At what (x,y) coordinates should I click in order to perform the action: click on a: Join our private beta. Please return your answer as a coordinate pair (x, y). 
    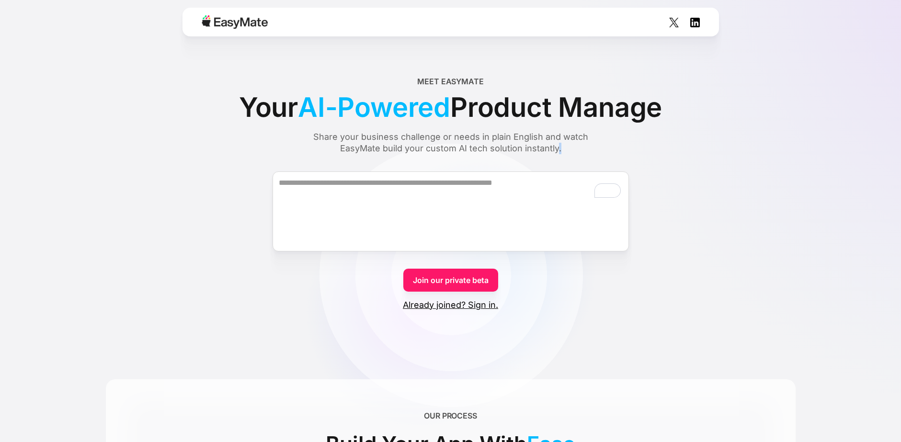
    Looking at the image, I should click on (451, 280).